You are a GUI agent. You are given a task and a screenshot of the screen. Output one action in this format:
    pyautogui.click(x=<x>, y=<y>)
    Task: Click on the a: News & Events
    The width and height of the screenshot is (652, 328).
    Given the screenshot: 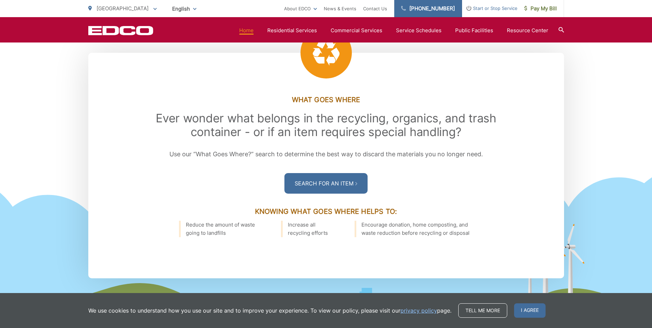 What is the action you would take?
    pyautogui.click(x=340, y=9)
    